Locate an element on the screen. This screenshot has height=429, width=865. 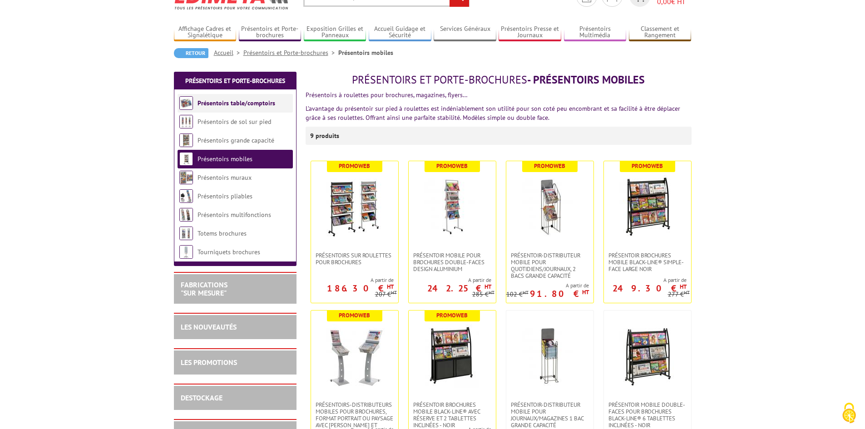
p: 249.30 € is located at coordinates (649, 288).